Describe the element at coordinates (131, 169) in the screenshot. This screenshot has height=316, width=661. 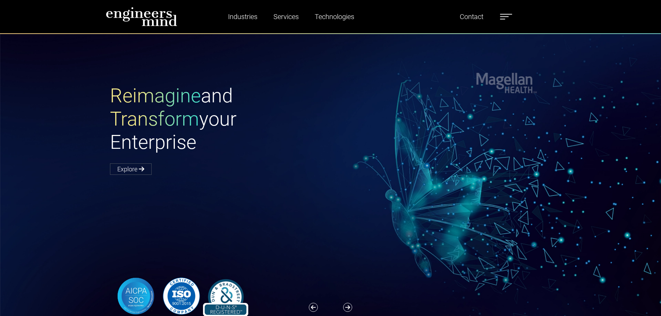
I see `a: Explore` at that location.